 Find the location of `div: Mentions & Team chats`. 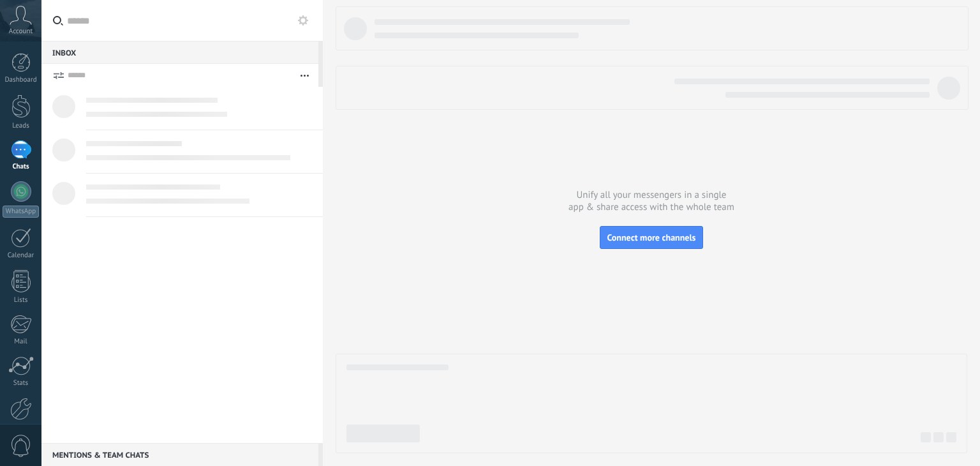

div: Mentions & Team chats is located at coordinates (180, 455).